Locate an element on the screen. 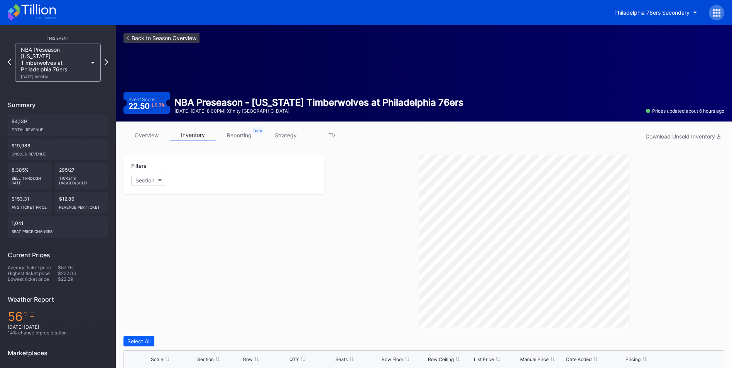 The image size is (732, 368). div: Pricing is located at coordinates (632, 359).